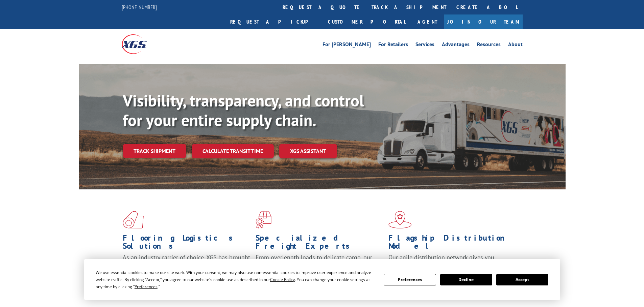  What do you see at coordinates (451, 261) in the screenshot?
I see `span: Our agile distribution network gives you nationwide inventory management on demand.` at bounding box center [451, 261].